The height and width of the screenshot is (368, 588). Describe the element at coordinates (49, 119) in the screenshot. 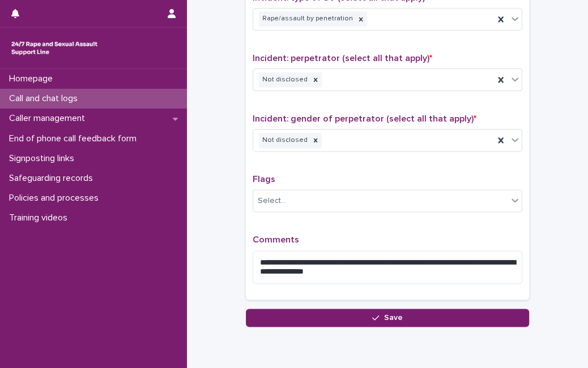

I see `p: Caller management` at that location.